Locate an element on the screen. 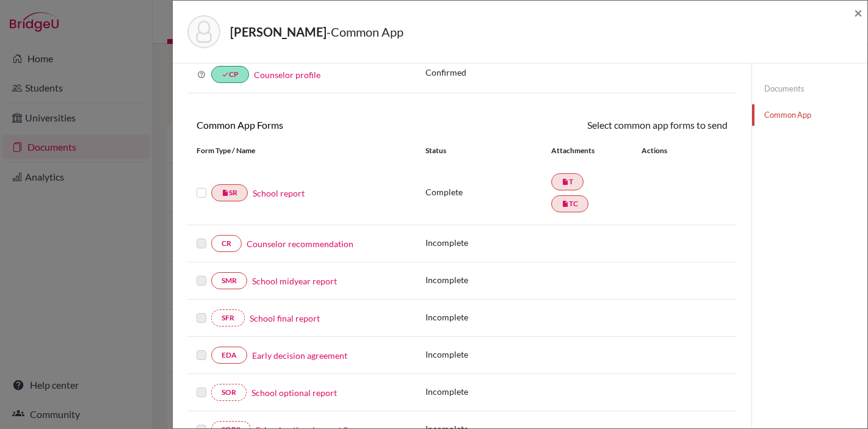  a: School report is located at coordinates (279, 193).